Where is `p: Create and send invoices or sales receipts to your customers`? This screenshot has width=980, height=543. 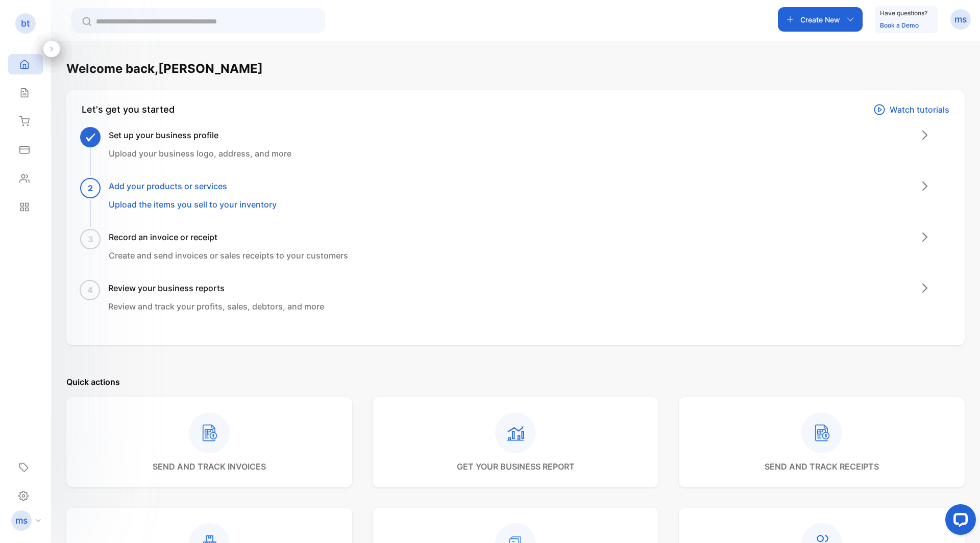
p: Create and send invoices or sales receipts to your customers is located at coordinates (228, 255).